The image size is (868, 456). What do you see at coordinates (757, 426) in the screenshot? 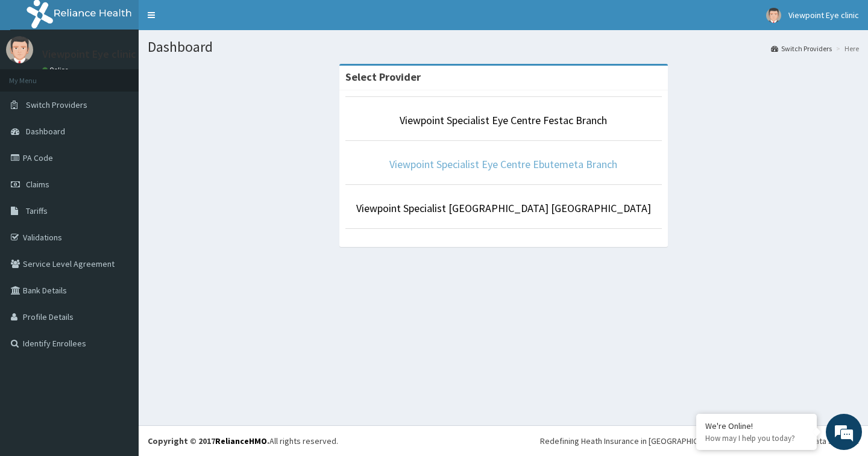
I see `div: We're Online!` at bounding box center [757, 426].